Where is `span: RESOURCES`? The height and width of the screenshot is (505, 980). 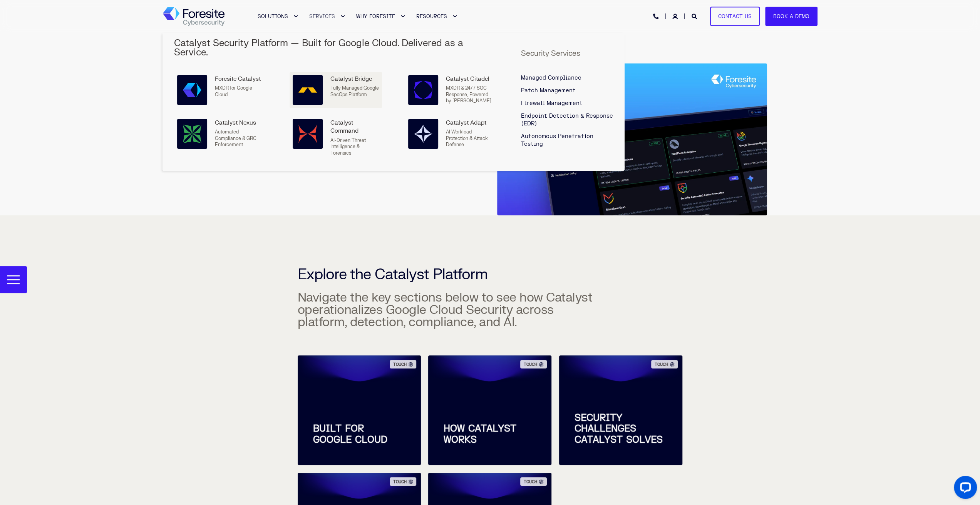 span: RESOURCES is located at coordinates (431, 16).